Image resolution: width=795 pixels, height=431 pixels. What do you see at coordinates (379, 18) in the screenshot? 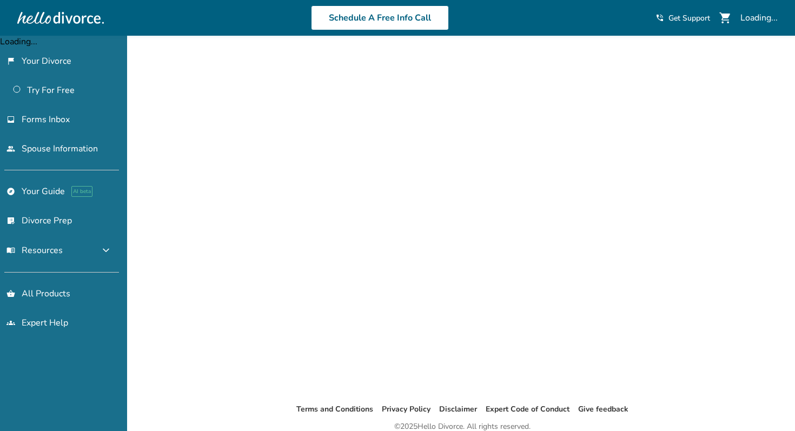
I see `a: Schedule A Free Info Call` at bounding box center [379, 18].